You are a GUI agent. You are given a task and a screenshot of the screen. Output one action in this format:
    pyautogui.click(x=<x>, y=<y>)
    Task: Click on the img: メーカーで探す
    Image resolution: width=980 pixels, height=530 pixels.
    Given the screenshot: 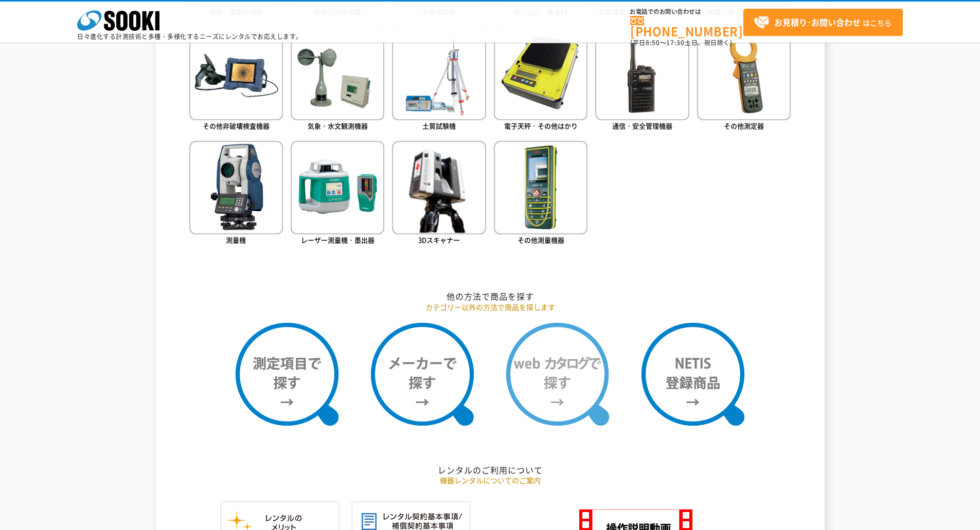 What is the action you would take?
    pyautogui.click(x=422, y=374)
    